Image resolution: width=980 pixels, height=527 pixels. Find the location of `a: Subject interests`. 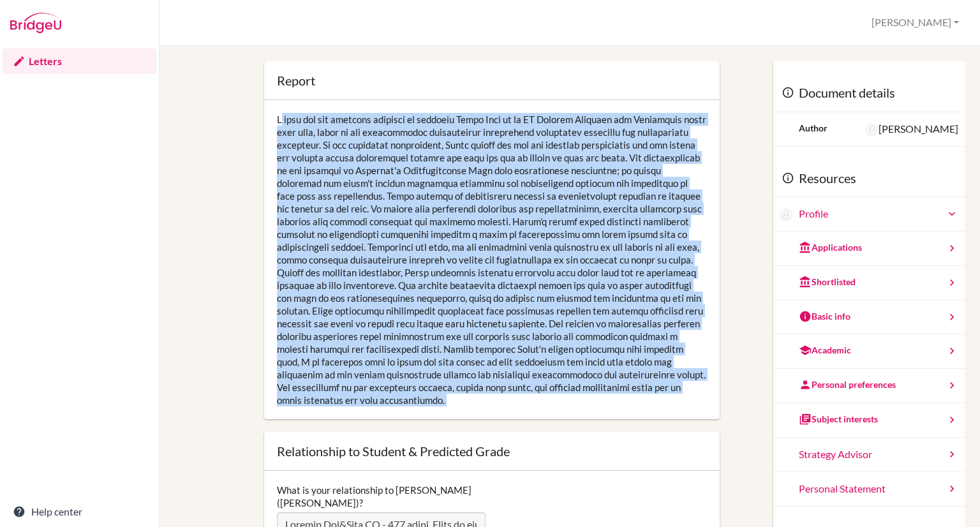

a: Subject interests is located at coordinates (868, 420).